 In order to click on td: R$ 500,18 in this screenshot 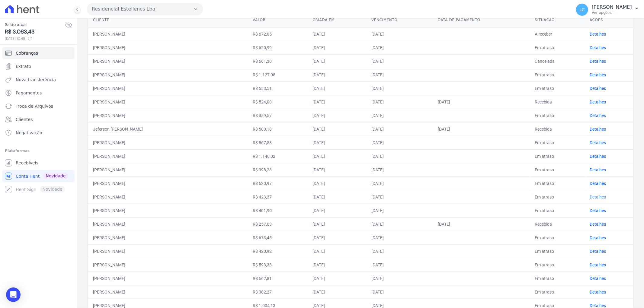, I will do `click(277, 129)`.